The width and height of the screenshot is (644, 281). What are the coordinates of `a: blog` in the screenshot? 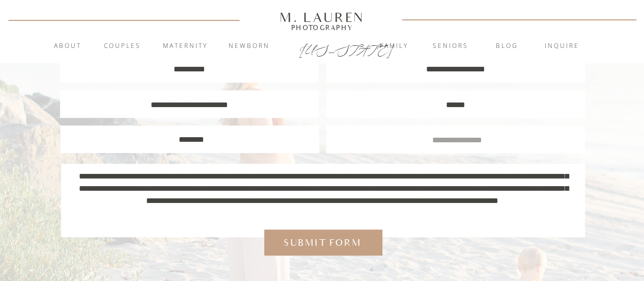 It's located at (507, 46).